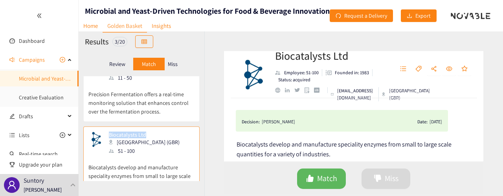 This screenshot has height=196, width=503. I want to click on button: likeMatch, so click(322, 179).